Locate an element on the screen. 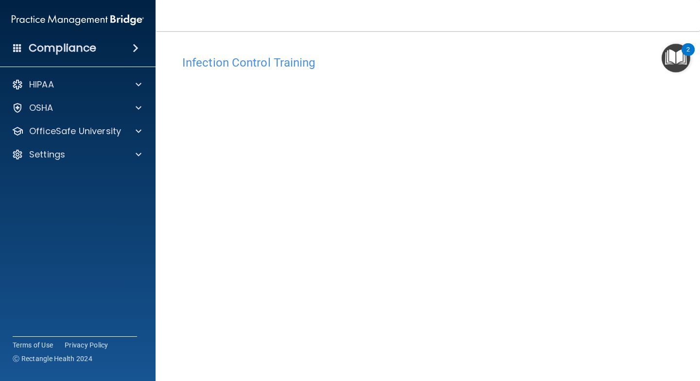 The height and width of the screenshot is (381, 700). button: Open Resource Center, 2 new notifications is located at coordinates (676, 58).